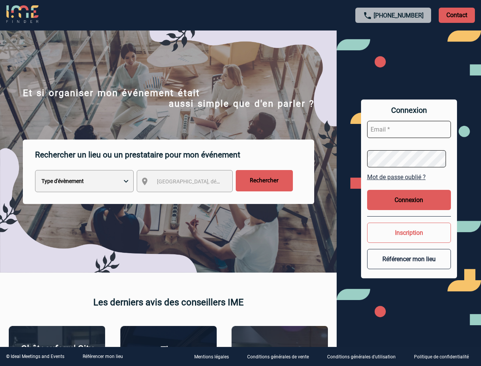 This screenshot has width=481, height=366. What do you see at coordinates (35, 356) in the screenshot?
I see `div: © Ideal Meetings and Events` at bounding box center [35, 356].